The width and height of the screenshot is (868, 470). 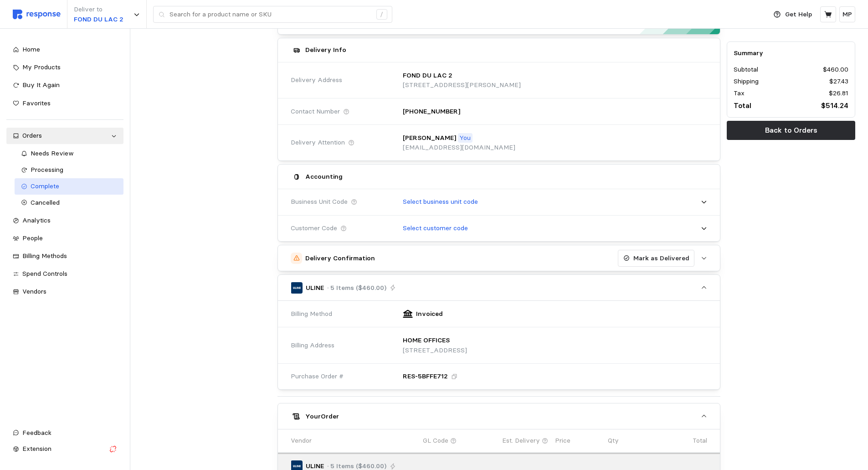 What do you see at coordinates (65, 274) in the screenshot?
I see `a: Spend Controls` at bounding box center [65, 274].